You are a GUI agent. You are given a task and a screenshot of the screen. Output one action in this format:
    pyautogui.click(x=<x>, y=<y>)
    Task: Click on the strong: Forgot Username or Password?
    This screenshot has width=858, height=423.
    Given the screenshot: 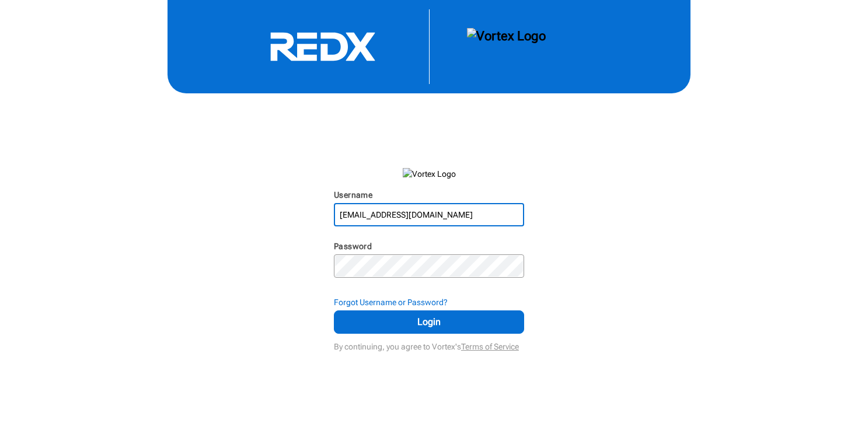 What is the action you would take?
    pyautogui.click(x=391, y=302)
    